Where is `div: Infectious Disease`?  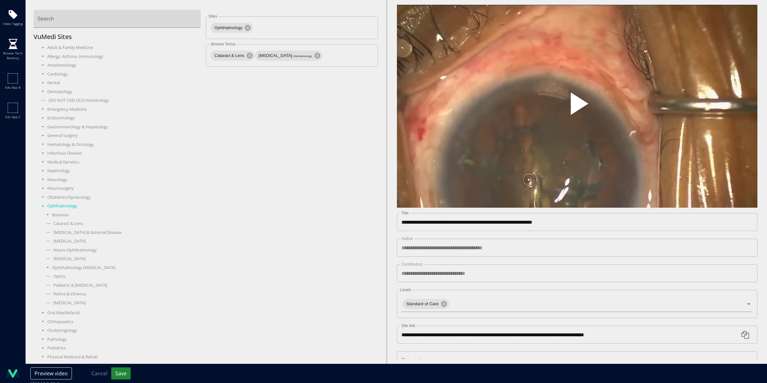 div: Infectious Disease is located at coordinates (120, 153).